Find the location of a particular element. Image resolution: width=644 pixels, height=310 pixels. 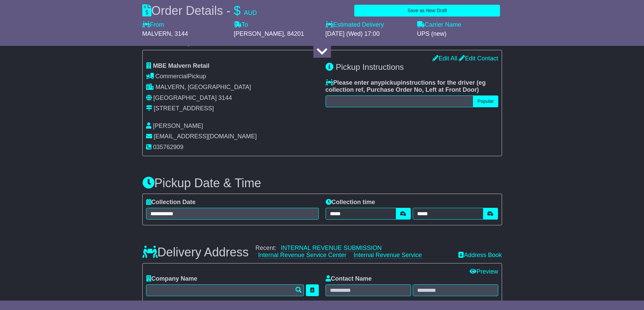

div: Recent: is located at coordinates (353, 252).